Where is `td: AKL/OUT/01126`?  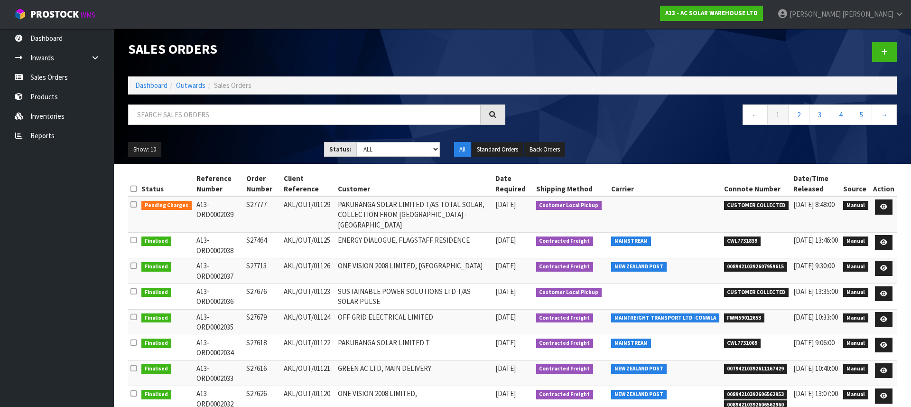 td: AKL/OUT/01126 is located at coordinates (308, 271).